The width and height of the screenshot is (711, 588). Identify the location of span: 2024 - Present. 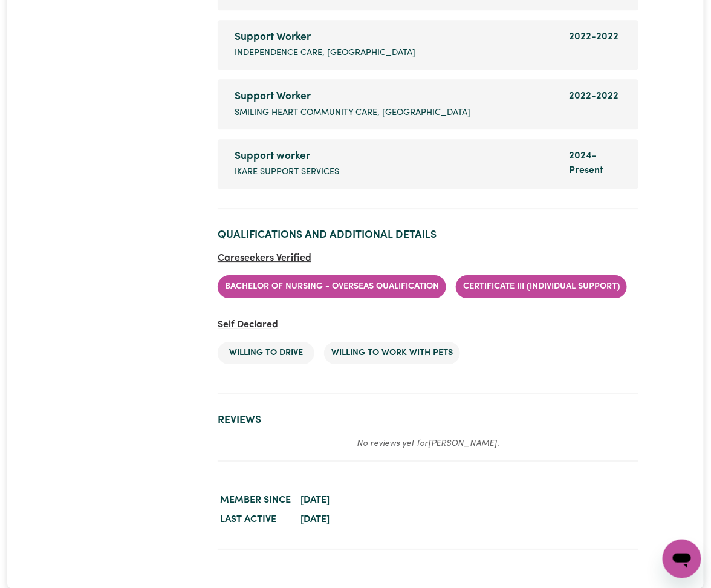
(586, 163).